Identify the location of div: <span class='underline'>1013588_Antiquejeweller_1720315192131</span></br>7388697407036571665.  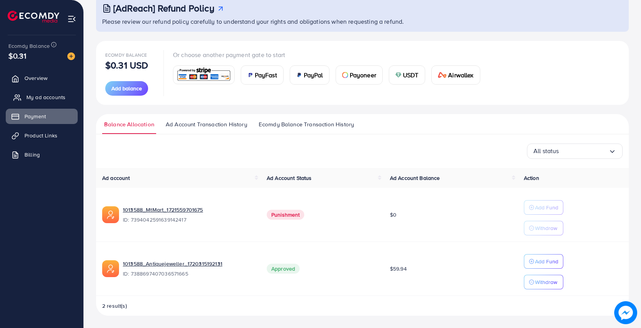
(189, 268).